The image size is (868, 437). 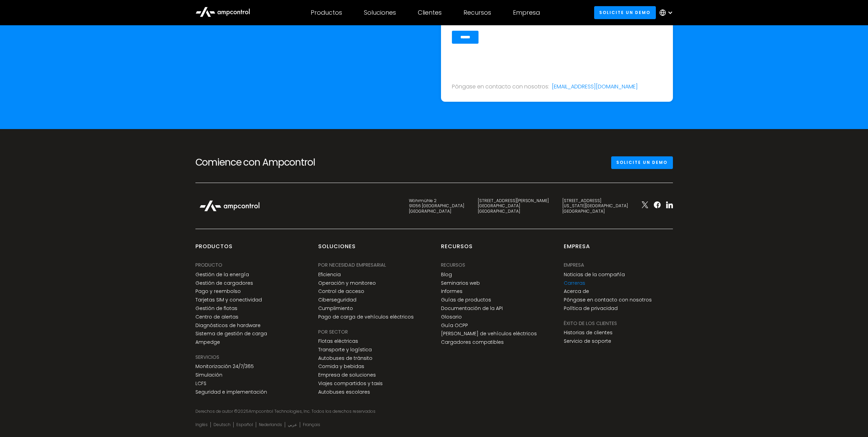 What do you see at coordinates (347, 283) in the screenshot?
I see `a: Operación y monitoreo` at bounding box center [347, 283].